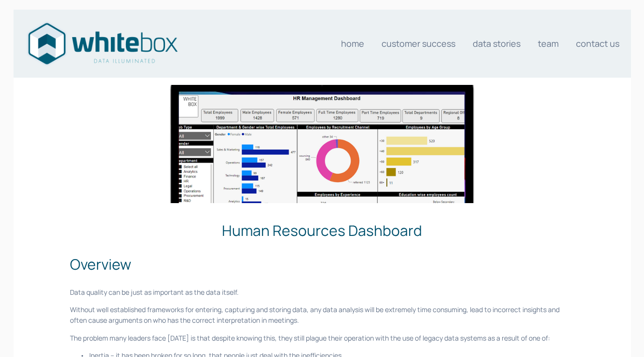 The height and width of the screenshot is (357, 644). Describe the element at coordinates (322, 315) in the screenshot. I see `p: Without well established frameworks for entering, capturing and storing data, any data analysis w...` at that location.